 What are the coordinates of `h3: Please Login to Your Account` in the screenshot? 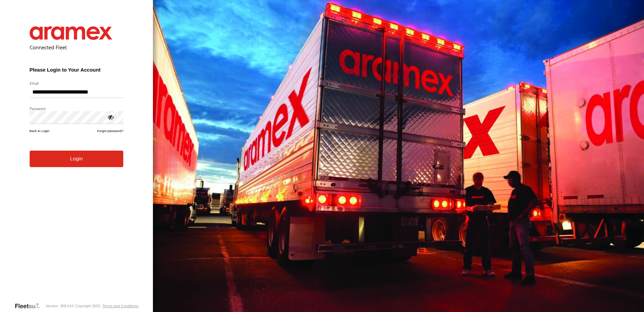 It's located at (76, 69).